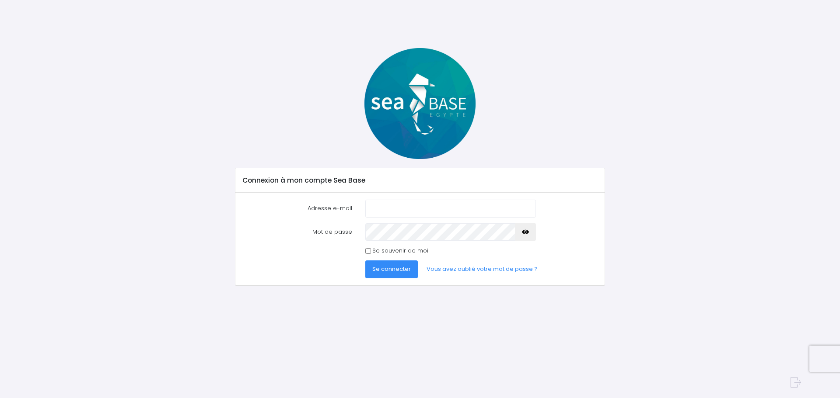 This screenshot has width=840, height=398. Describe the element at coordinates (391, 269) in the screenshot. I see `span: Se connecter` at that location.